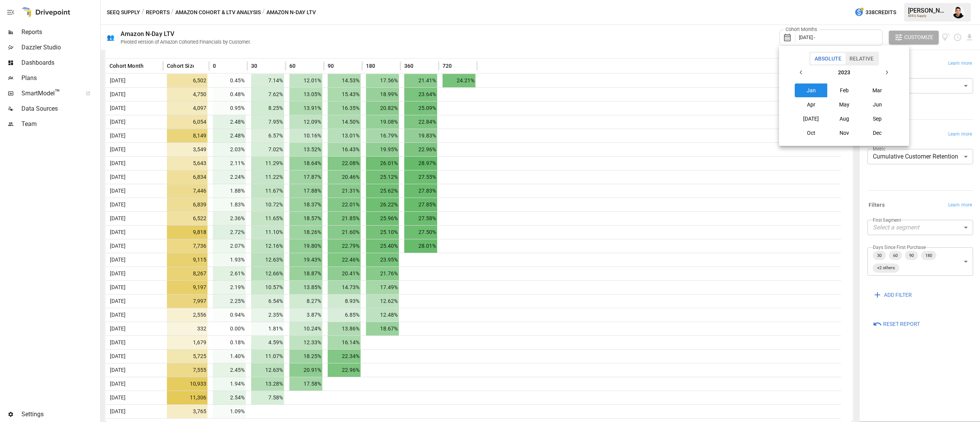  Describe the element at coordinates (844, 90) in the screenshot. I see `button: Feb` at that location.